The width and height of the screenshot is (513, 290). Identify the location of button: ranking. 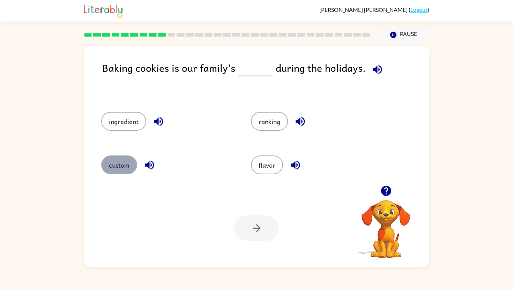
(269, 121).